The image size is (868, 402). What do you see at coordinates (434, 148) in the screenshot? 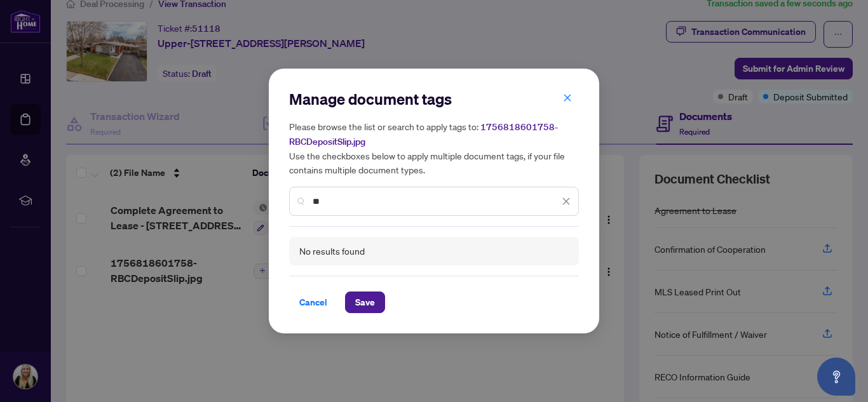
I see `h5: Please browse the list or search to apply tags to: Use the checkboxes below to apply multiple doc...` at bounding box center [434, 148].